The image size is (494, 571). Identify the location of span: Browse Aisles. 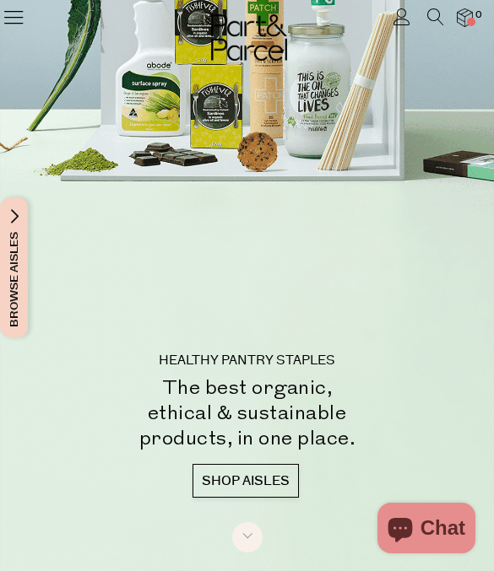
(14, 267).